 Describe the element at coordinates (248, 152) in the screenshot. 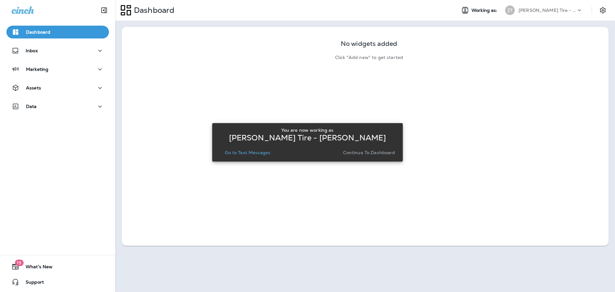

I see `button: Go to Text Messages` at that location.